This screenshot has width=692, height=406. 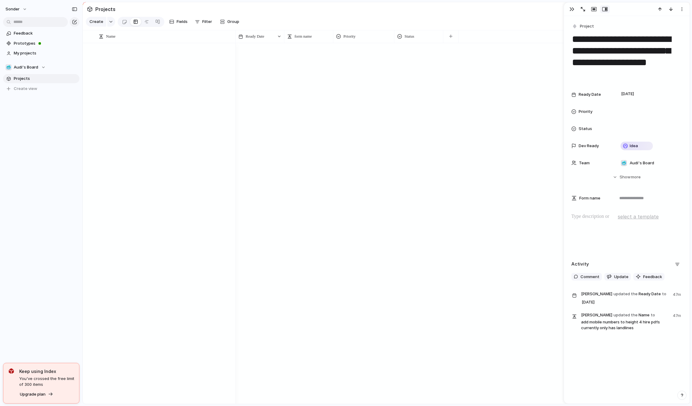 I want to click on span: Name add mobile numbers to height 4 hire pdfs currently only has landlines, so click(x=625, y=321).